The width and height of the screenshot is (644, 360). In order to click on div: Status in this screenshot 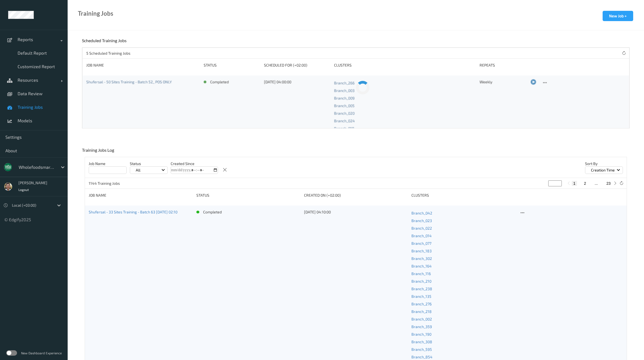, I will do `click(232, 65)`.